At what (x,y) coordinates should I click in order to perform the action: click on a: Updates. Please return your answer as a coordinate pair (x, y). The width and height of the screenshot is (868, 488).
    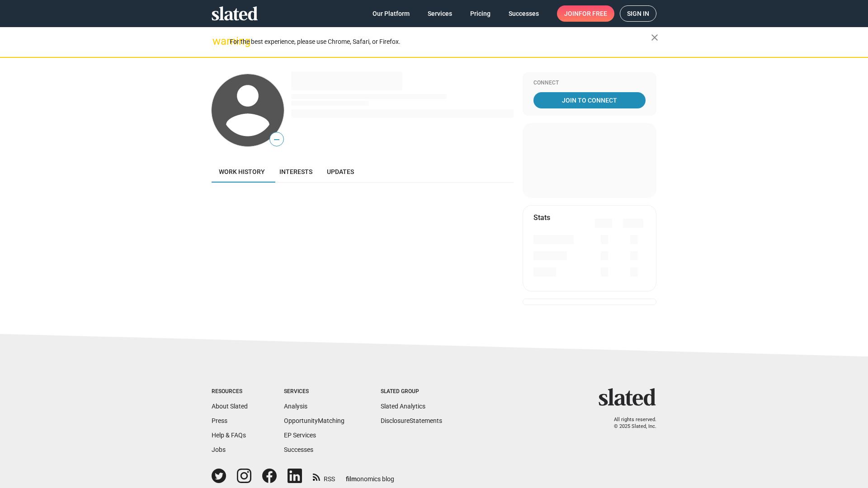
    Looking at the image, I should click on (341, 171).